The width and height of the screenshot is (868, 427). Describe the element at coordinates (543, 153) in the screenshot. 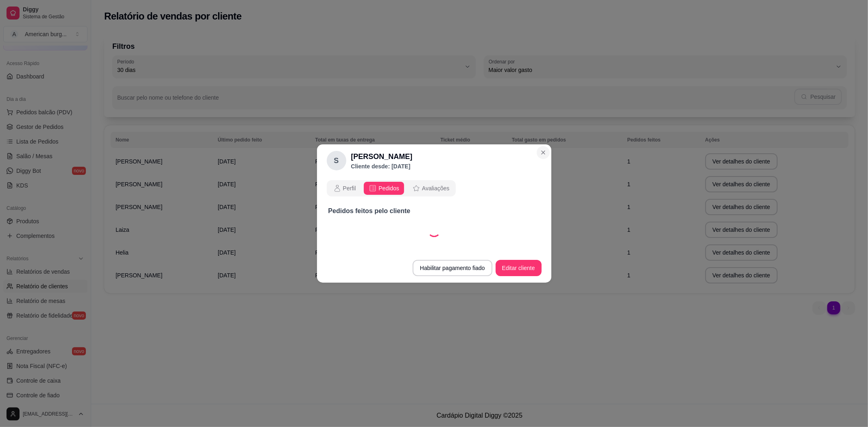

I see `button: Close` at that location.